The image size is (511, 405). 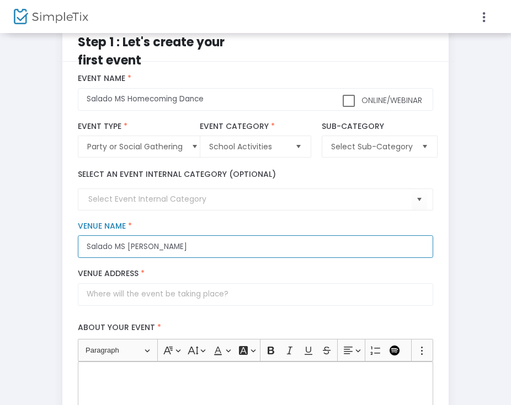 What do you see at coordinates (255, 246) in the screenshot?
I see `input: What is the name of this venue?` at bounding box center [255, 246].